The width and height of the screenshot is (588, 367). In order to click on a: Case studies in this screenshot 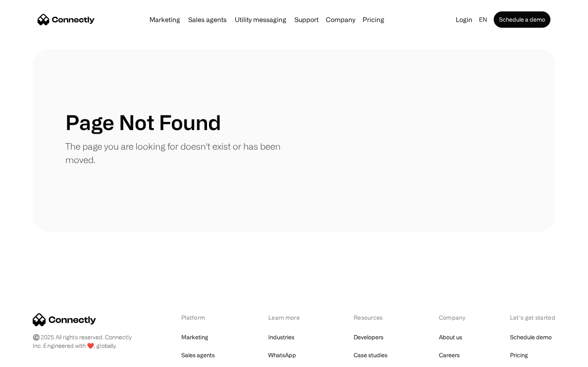, I will do `click(370, 355)`.